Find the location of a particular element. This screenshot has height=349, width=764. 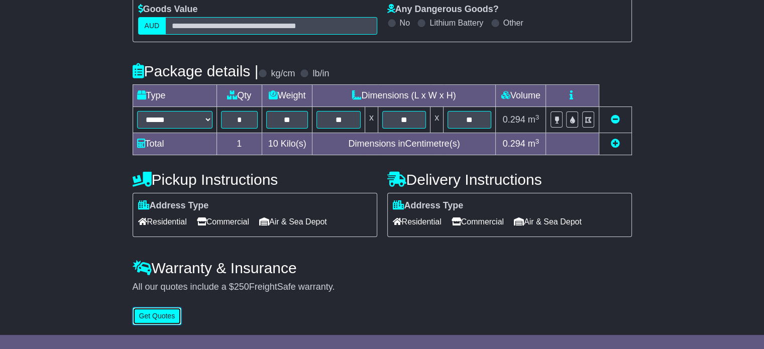

td: 1 is located at coordinates (239, 144).